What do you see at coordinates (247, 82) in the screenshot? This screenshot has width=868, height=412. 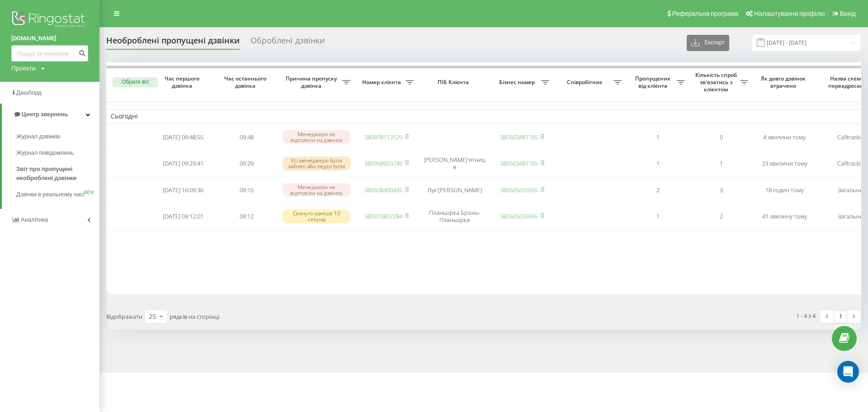 I see `span: Час останнього дзвінка` at bounding box center [247, 82].